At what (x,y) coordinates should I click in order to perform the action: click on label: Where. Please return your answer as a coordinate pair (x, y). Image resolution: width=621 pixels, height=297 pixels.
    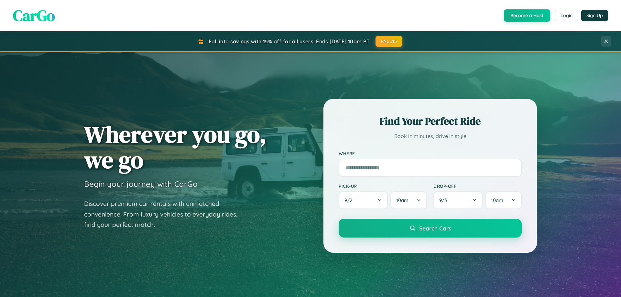
    Looking at the image, I should click on (430, 153).